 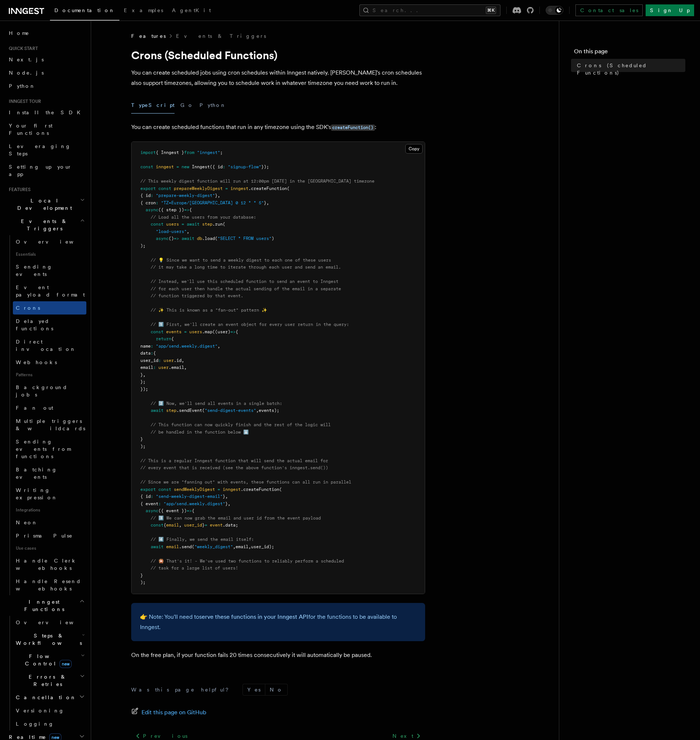 What do you see at coordinates (278, 655) in the screenshot?
I see `p: On the free plan, if your function fails 20 times consecutively it will automatically be paused.` at bounding box center [278, 655].